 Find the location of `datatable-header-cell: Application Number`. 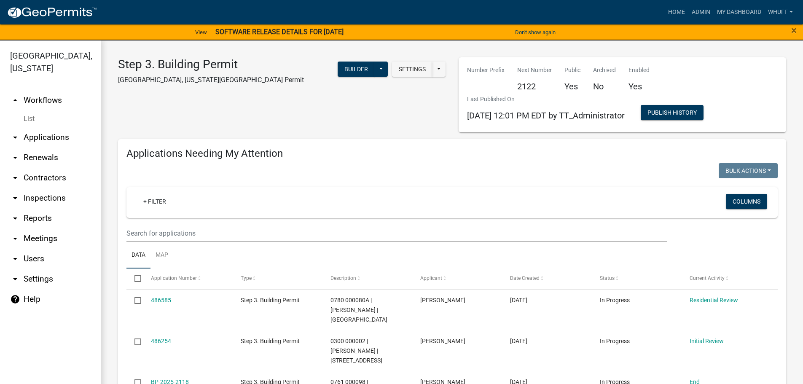

datatable-header-cell: Application Number is located at coordinates (187, 279).